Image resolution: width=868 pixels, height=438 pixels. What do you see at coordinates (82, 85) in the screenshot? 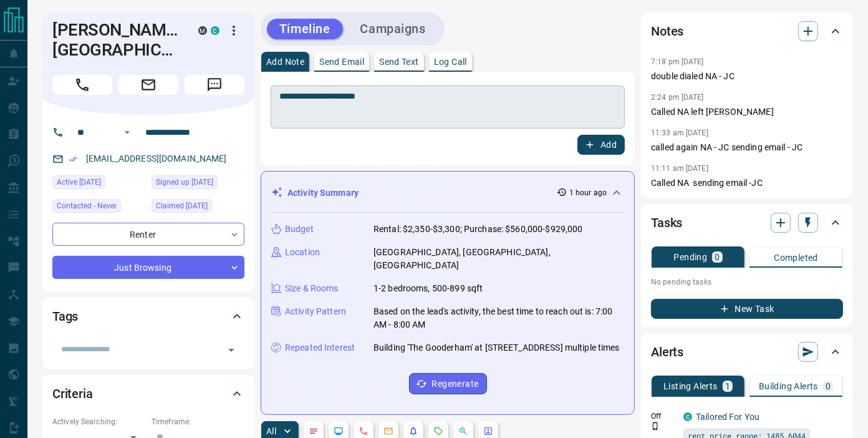
I see `span: Call` at bounding box center [82, 85].